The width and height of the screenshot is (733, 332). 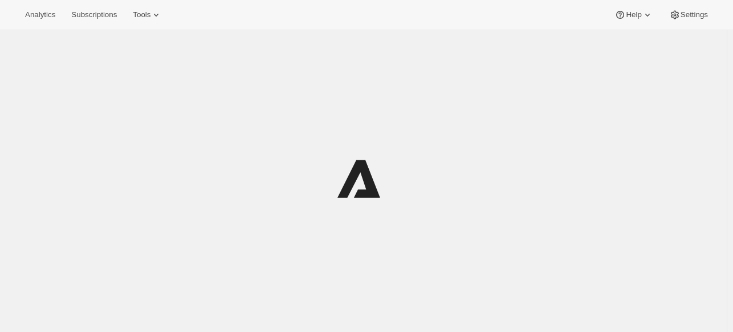 What do you see at coordinates (40, 15) in the screenshot?
I see `span: Analytics` at bounding box center [40, 15].